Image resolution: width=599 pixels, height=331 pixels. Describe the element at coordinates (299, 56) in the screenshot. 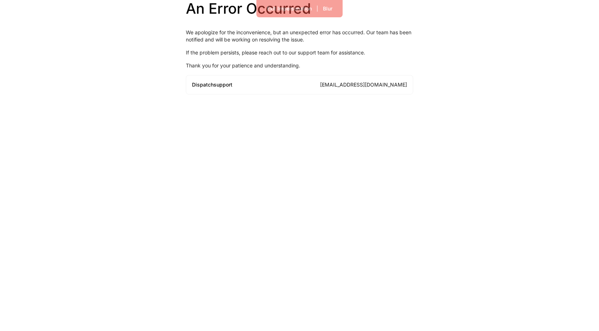

I see `p: If the problem persists, please reach out to our support team for assistance.` at that location.